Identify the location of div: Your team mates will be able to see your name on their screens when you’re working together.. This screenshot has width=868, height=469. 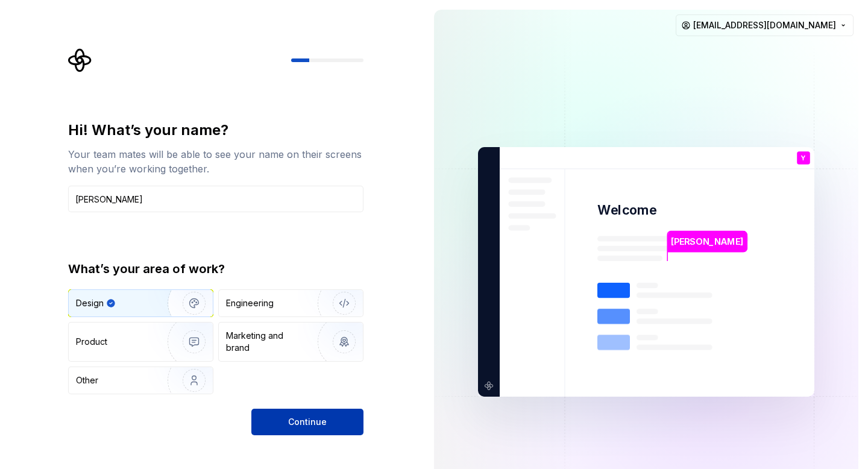
(216, 162).